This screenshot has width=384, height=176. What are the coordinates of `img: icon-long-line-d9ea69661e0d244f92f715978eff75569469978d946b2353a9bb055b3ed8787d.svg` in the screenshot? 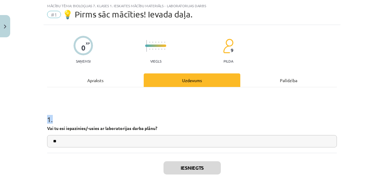 It's located at (147, 46).